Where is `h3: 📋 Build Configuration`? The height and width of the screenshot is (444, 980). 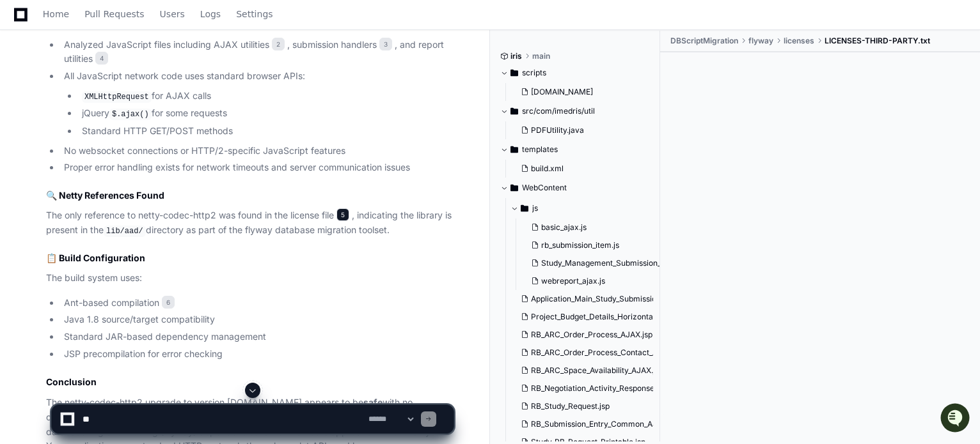
h3: 📋 Build Configuration is located at coordinates (249, 258).